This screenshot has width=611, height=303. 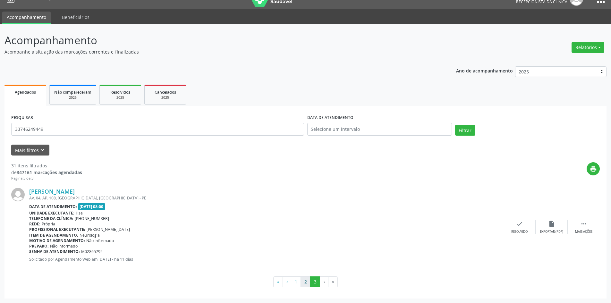 I want to click on i: keyboard_arrow_down, so click(x=42, y=150).